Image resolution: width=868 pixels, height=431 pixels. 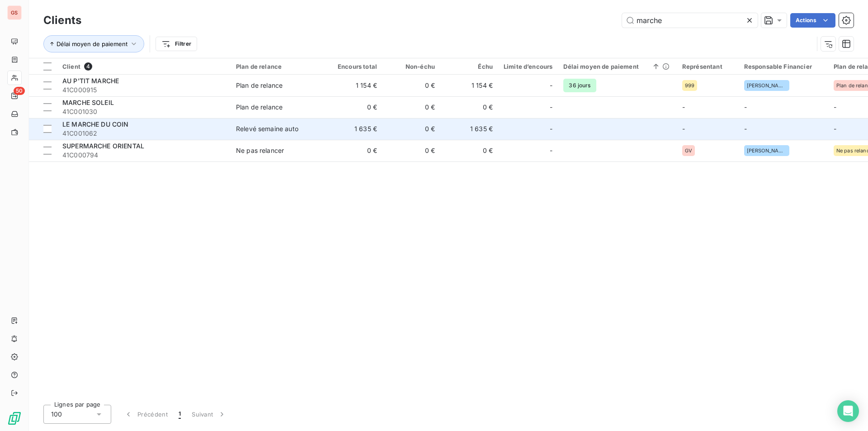 I want to click on span: Délai moyen de paiement, so click(x=92, y=44).